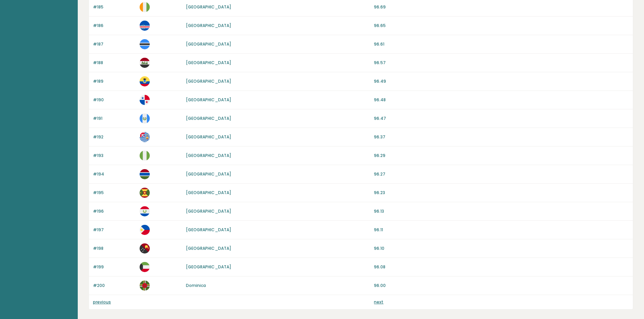 The height and width of the screenshot is (319, 644). Describe the element at coordinates (114, 230) in the screenshot. I see `p: #197` at that location.